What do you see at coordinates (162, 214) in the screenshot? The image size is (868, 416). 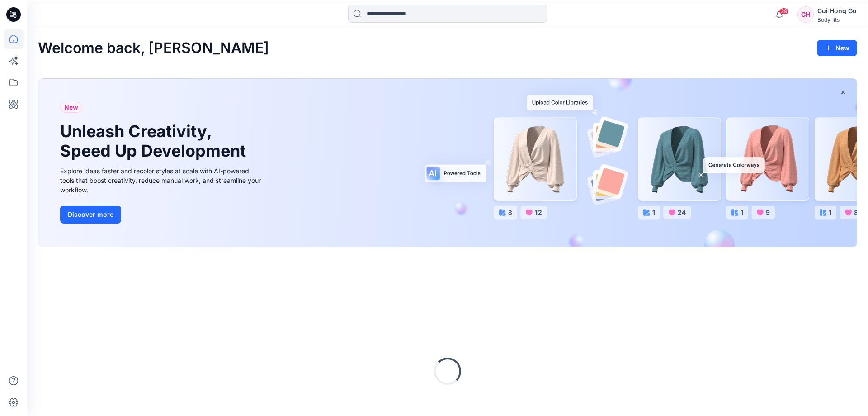 I see `a: Discover more` at bounding box center [162, 214].